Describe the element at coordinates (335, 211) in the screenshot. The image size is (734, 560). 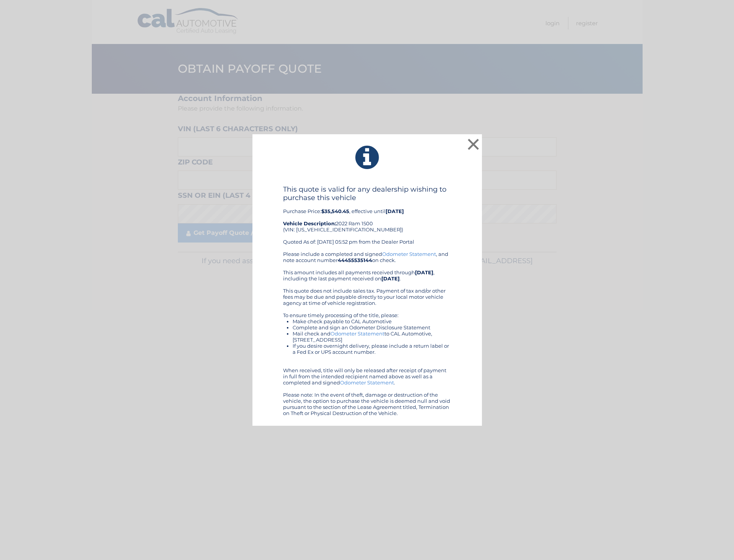
I see `b: $35,540.45` at that location.